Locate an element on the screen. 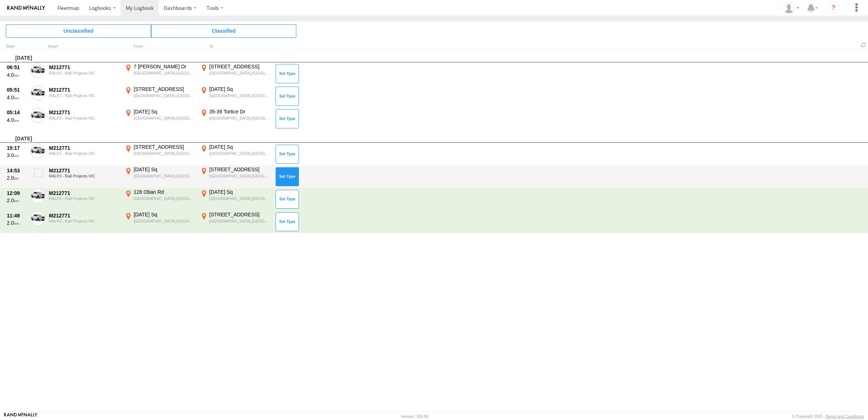  a: Terms and Conditions is located at coordinates (845, 416).